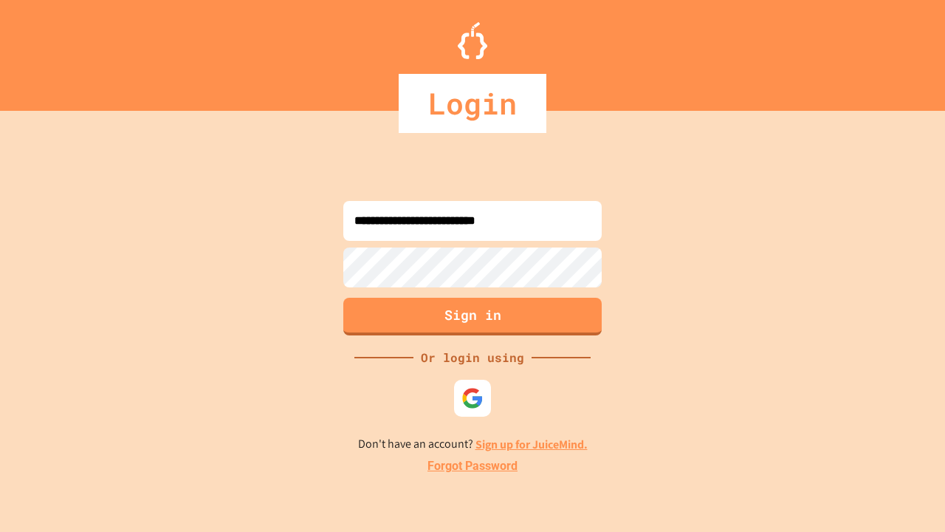  What do you see at coordinates (472, 316) in the screenshot?
I see `button: Sign in` at bounding box center [472, 316].